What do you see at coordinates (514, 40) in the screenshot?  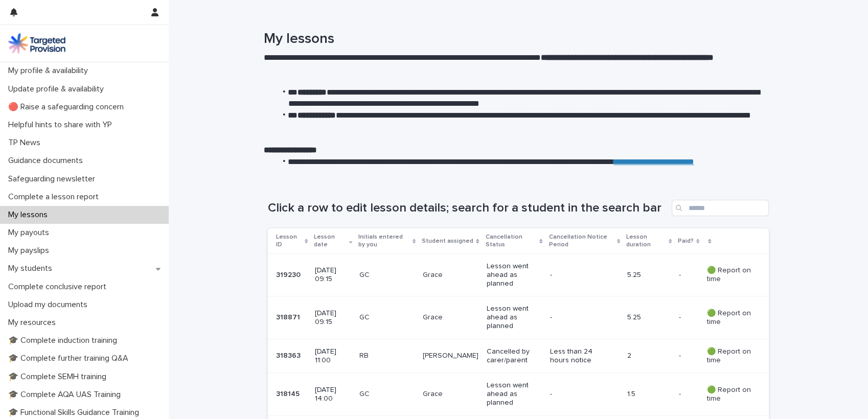 I see `h1: My lessons` at bounding box center [514, 40].